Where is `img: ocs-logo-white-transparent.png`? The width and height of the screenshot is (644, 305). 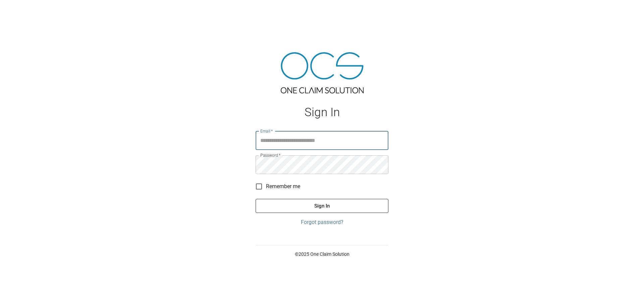
img: ocs-logo-white-transparent.png is located at coordinates (21, 11).